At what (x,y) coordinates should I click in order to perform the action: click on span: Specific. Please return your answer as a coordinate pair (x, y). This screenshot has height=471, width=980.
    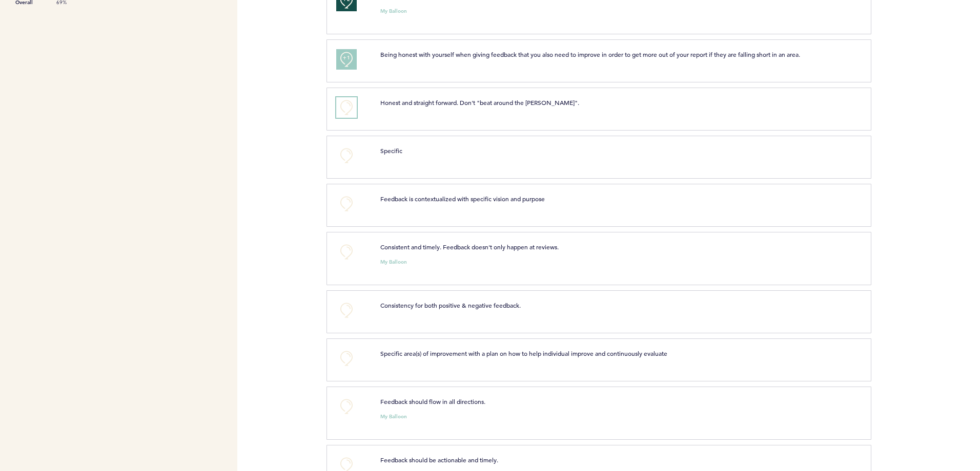
    Looking at the image, I should click on (391, 151).